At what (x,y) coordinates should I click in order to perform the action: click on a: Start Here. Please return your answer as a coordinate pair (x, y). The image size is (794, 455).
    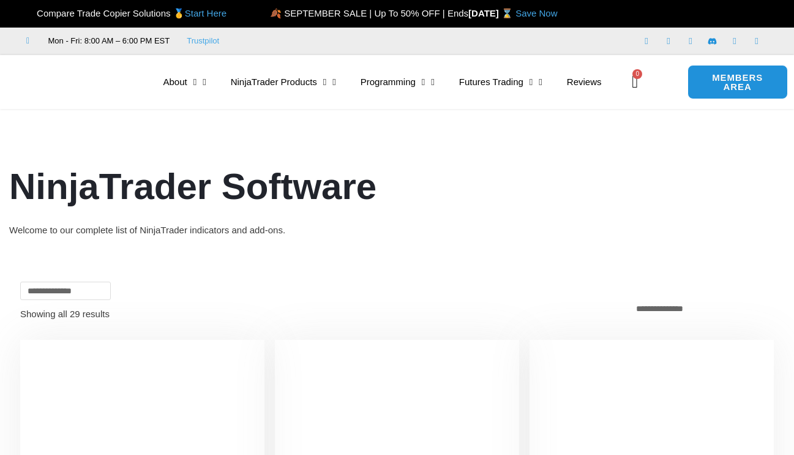
    Looking at the image, I should click on (206, 13).